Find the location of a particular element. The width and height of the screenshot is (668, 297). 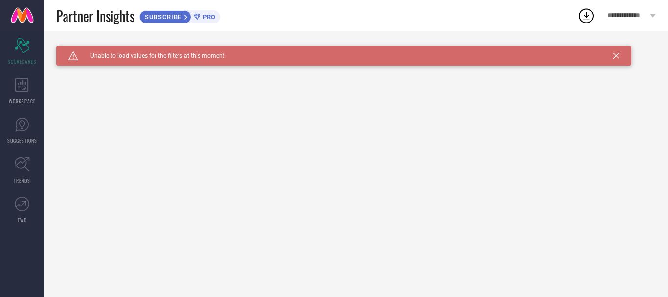

span: SUGGESTIONS is located at coordinates (22, 140).